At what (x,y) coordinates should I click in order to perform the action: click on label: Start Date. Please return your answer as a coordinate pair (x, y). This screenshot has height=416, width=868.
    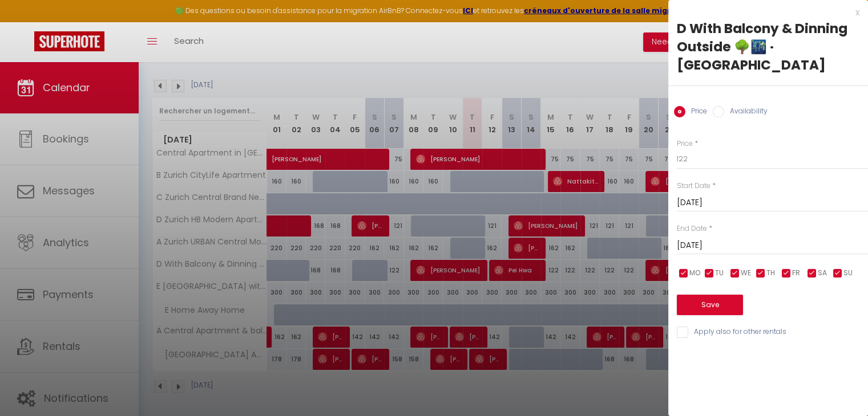
    Looking at the image, I should click on (693, 186).